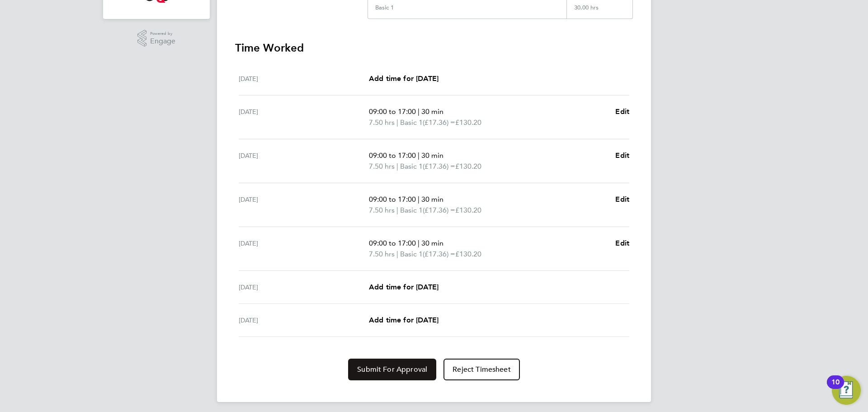  Describe the element at coordinates (163, 33) in the screenshot. I see `span: Powered by` at that location.